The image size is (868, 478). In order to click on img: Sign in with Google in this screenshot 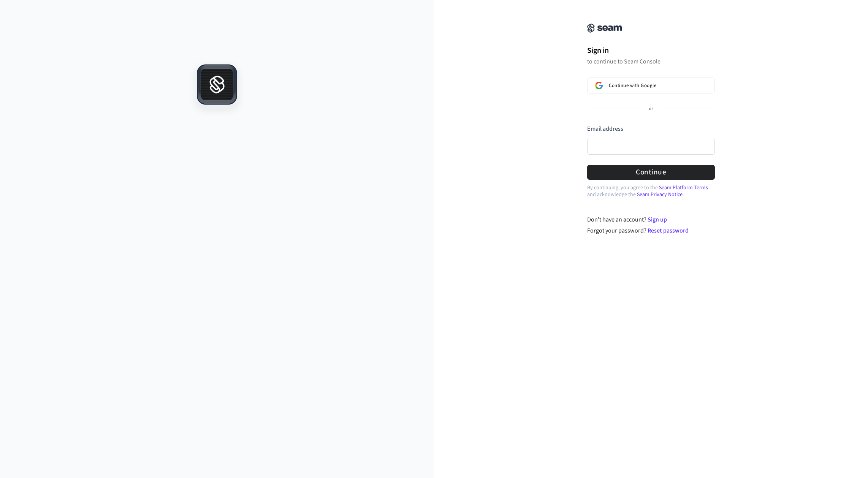, I will do `click(599, 85)`.